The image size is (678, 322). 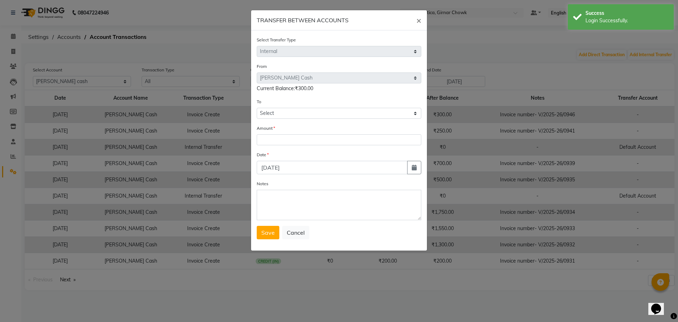 What do you see at coordinates (263, 155) in the screenshot?
I see `label: Date` at bounding box center [263, 155].